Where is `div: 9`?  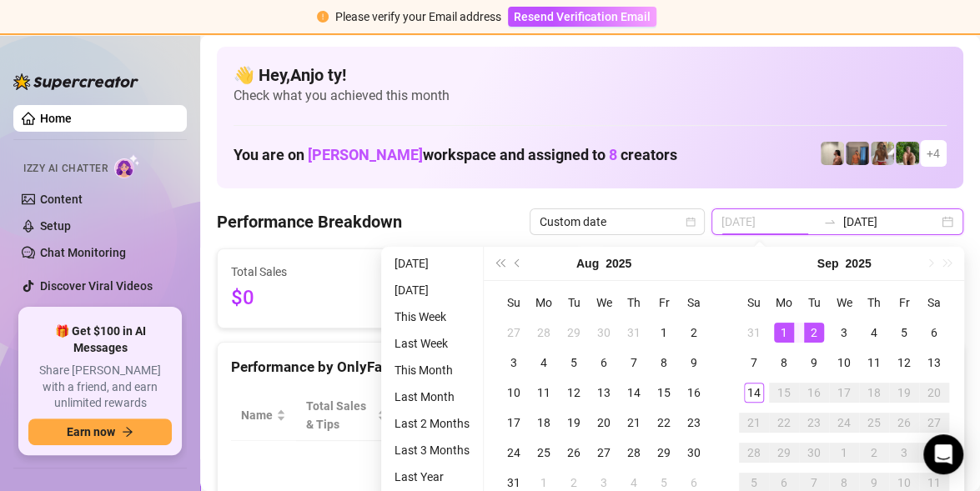
div: 9 is located at coordinates (813, 363).